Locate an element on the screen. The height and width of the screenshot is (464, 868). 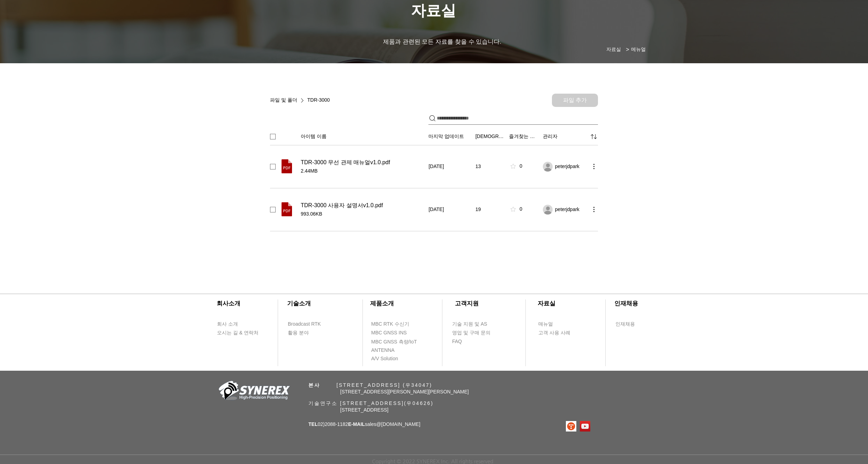
div: 19 is located at coordinates (491, 210).